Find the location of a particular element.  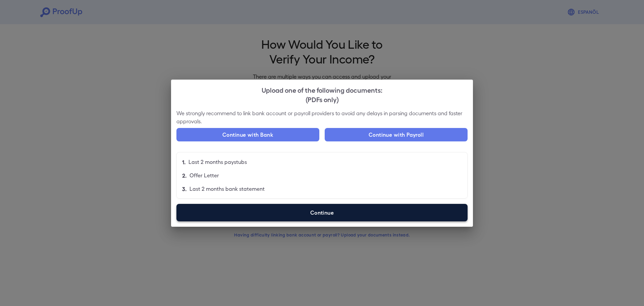

label: Continue is located at coordinates (322, 212).